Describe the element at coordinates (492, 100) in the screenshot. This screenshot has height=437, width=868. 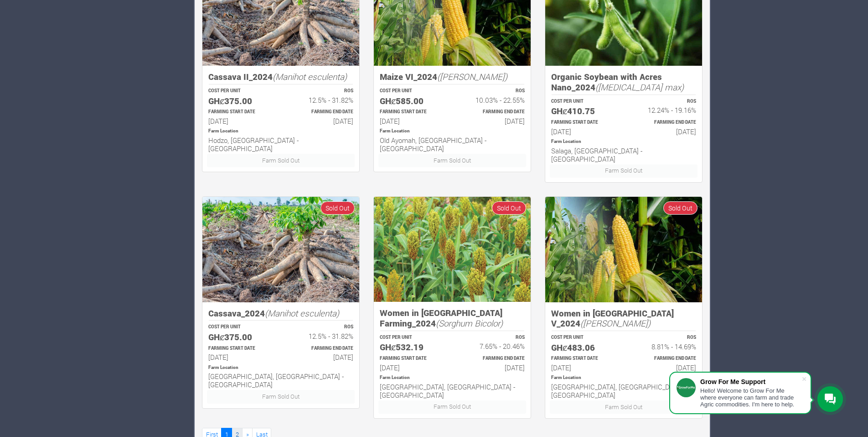
I see `h6: 10.03% - 22.55%` at that location.